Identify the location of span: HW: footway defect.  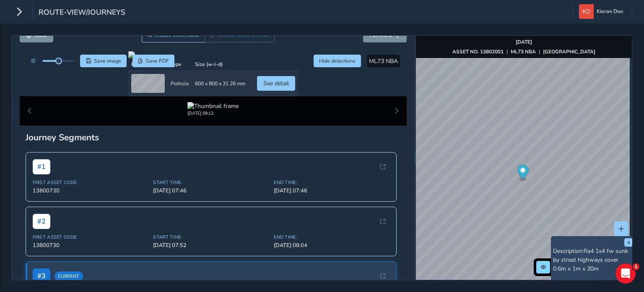
(593, 283).